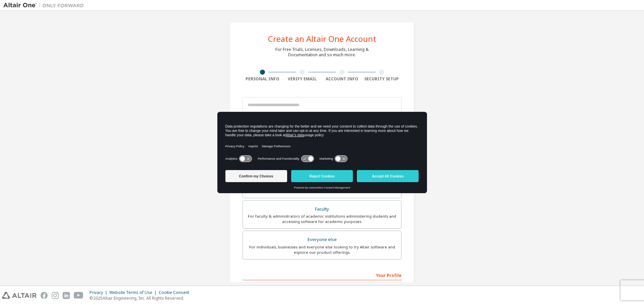 The height and width of the screenshot is (305, 644). Describe the element at coordinates (322, 39) in the screenshot. I see `div: Create an Altair One Account` at that location.